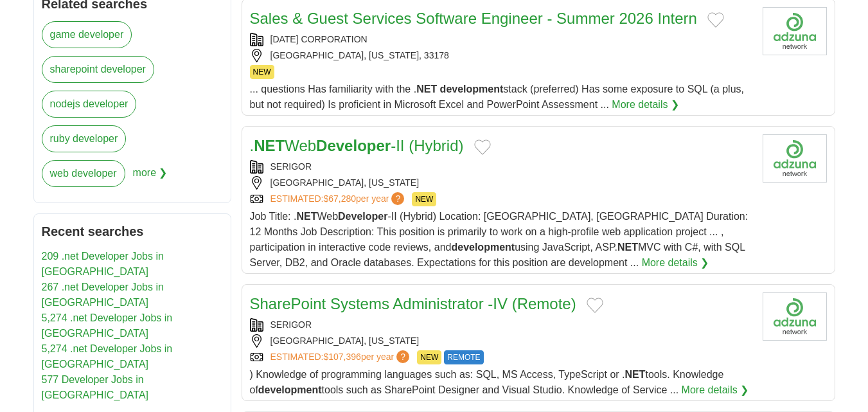  What do you see at coordinates (150, 177) in the screenshot?
I see `span: more ❯` at bounding box center [150, 177].